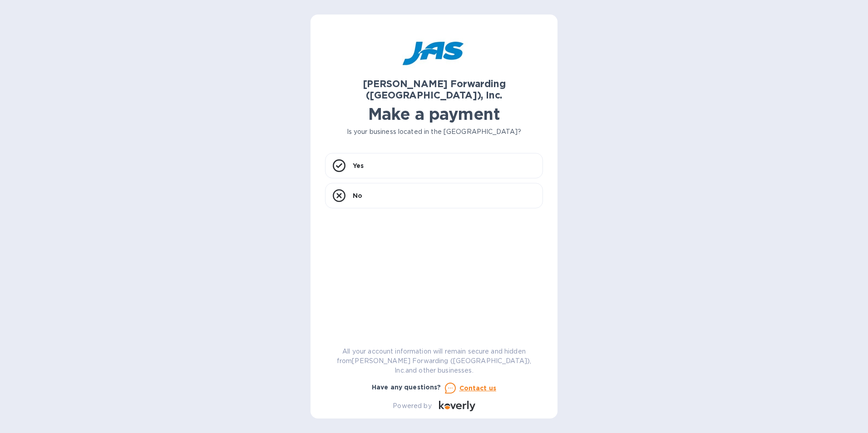  I want to click on b: Have any questions?, so click(406, 387).